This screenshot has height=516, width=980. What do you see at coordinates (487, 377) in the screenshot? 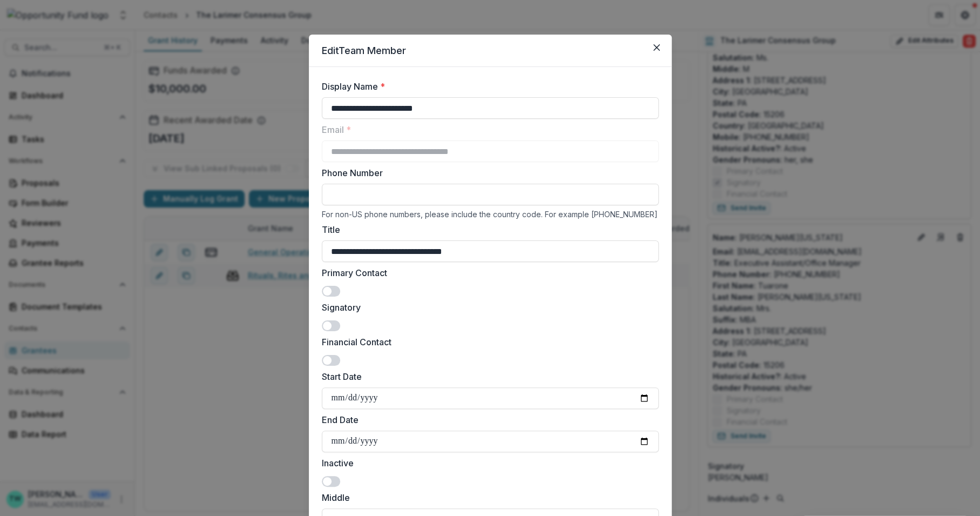
I see `label: Start Date` at bounding box center [487, 377].